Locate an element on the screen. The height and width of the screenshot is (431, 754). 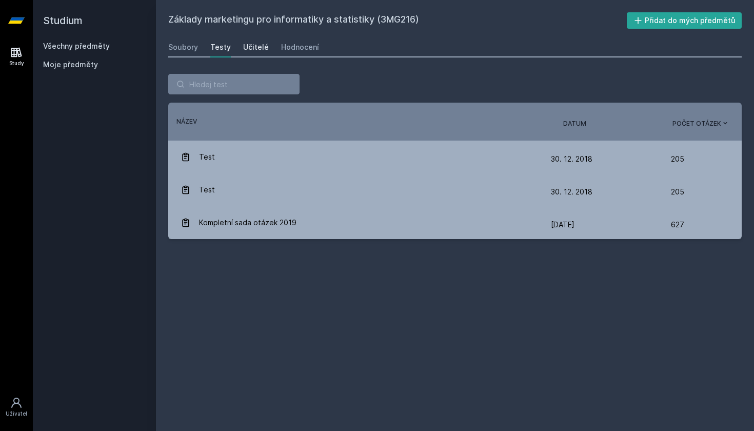
button: Počet otázek is located at coordinates (700, 124).